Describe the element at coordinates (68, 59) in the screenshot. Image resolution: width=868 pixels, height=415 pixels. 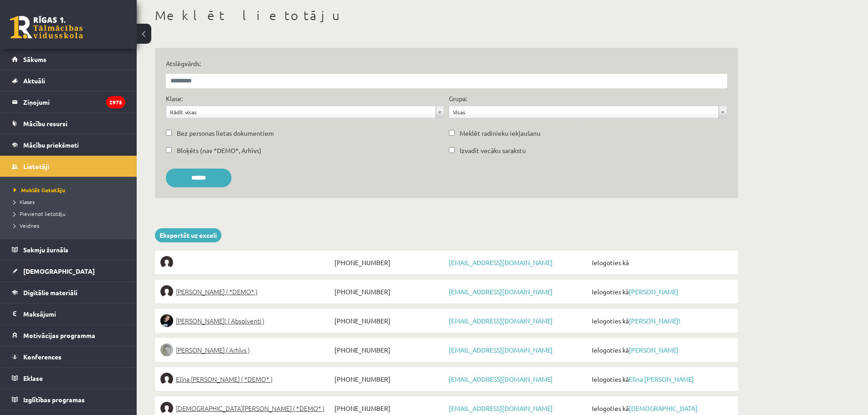
I see `a: Sākums` at that location.